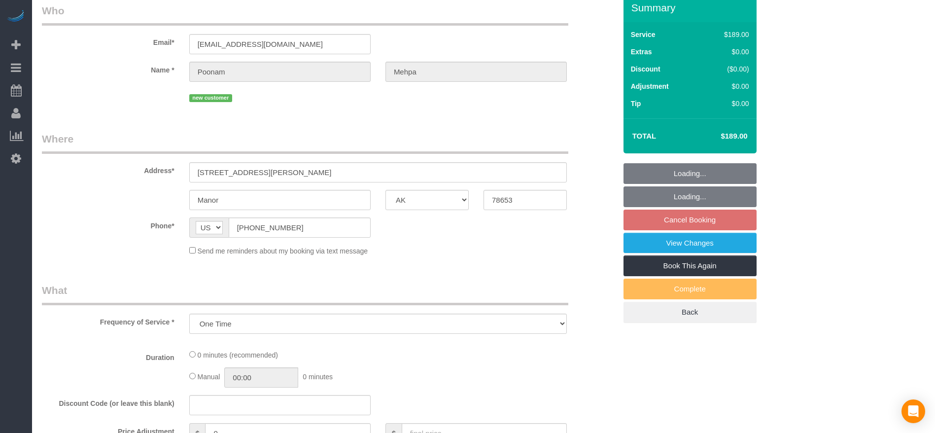  I want to click on legend: Who, so click(305, 14).